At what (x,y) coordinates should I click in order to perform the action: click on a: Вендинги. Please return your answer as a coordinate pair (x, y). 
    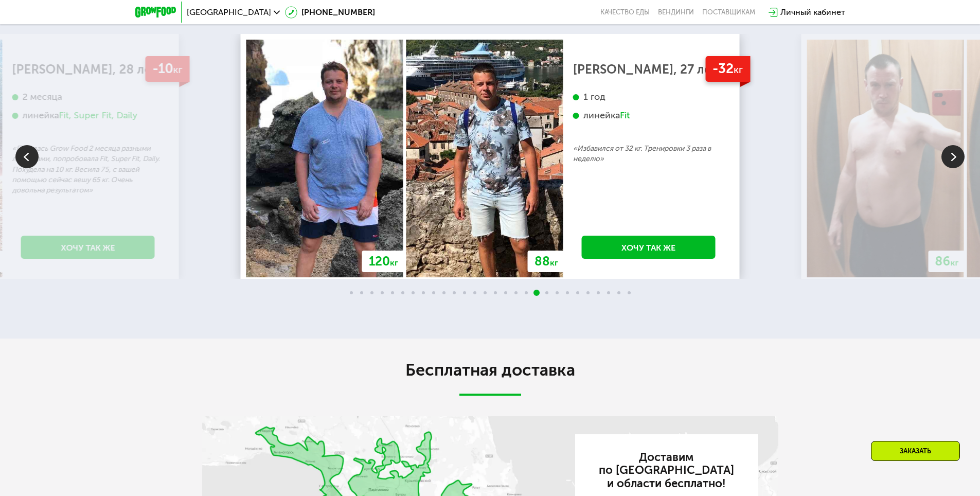
    Looking at the image, I should click on (676, 12).